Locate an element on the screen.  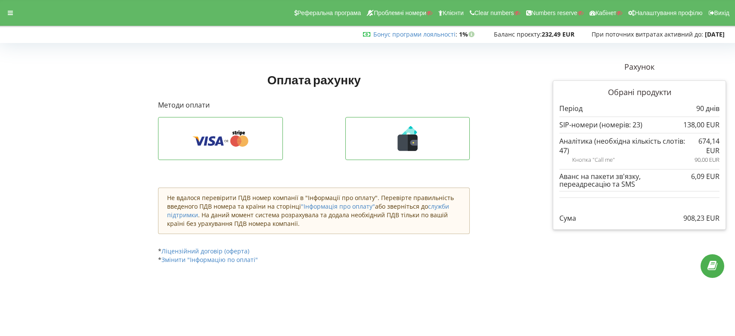
div: Аванс на пакети зв'язку, переадресацію та SMS is located at coordinates (639, 180).